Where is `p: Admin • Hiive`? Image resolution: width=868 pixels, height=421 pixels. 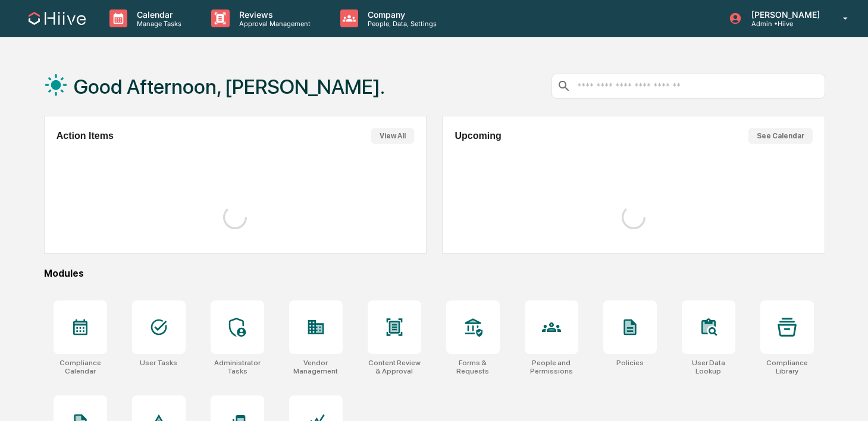
p: Admin • Hiive is located at coordinates (783, 23).